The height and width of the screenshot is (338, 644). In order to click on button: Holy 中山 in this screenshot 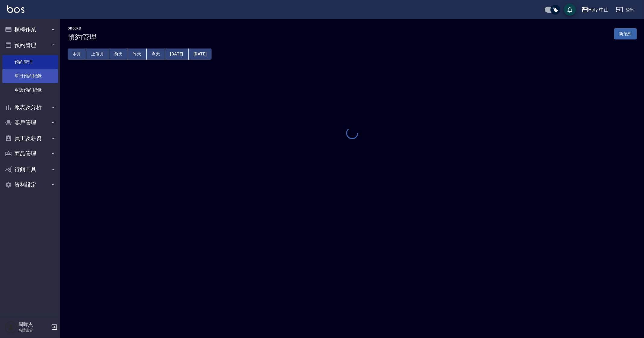, I will do `click(595, 10)`.